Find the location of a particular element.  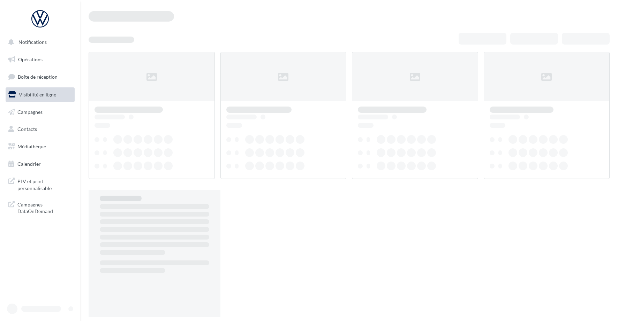

span: Opérations is located at coordinates (30, 59).